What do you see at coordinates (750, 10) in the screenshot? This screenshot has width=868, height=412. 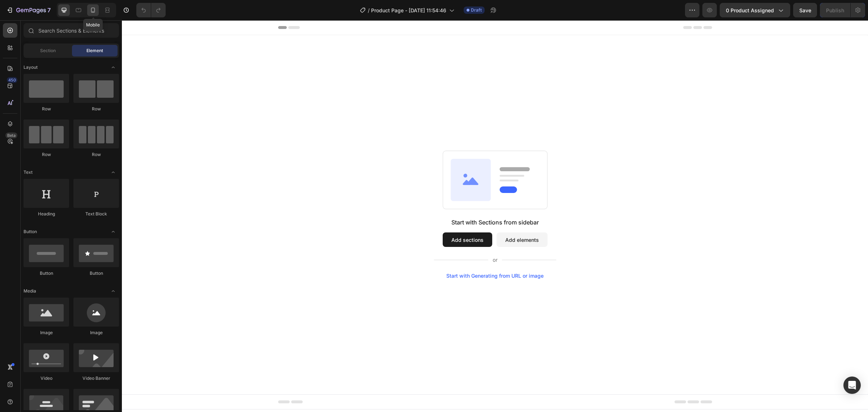 I see `span: 0 product assigned` at bounding box center [750, 10].